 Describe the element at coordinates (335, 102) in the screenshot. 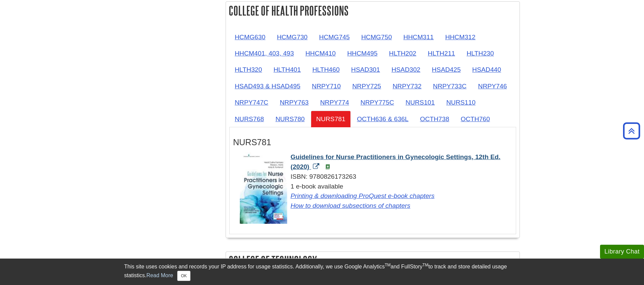

I see `a: NRPY774` at that location.